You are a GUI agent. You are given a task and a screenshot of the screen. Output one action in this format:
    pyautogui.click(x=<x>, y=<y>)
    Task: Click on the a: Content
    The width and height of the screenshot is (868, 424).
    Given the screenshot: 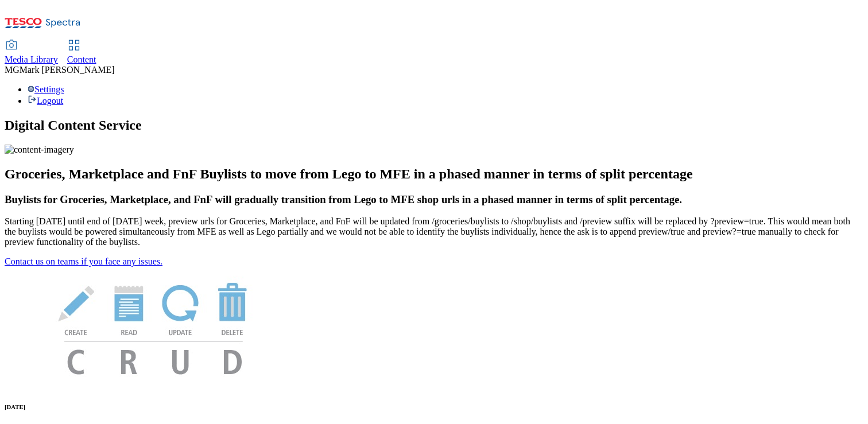 What is the action you would take?
    pyautogui.click(x=82, y=53)
    